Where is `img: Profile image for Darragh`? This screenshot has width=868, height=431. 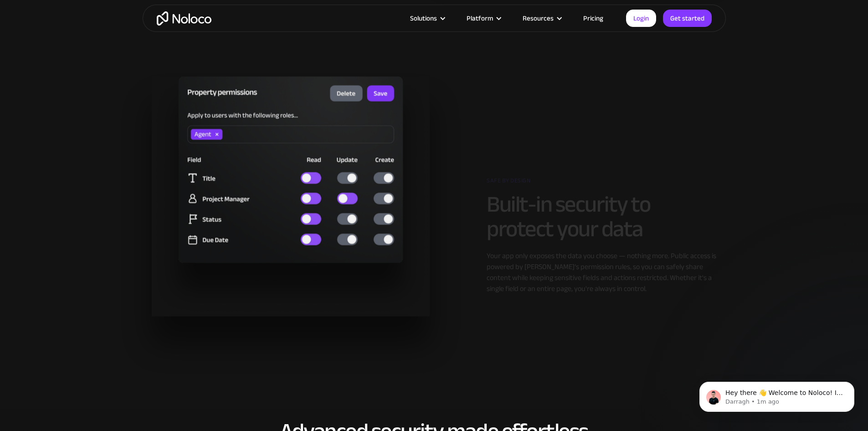 img: Profile image for Darragh is located at coordinates (28, 35).